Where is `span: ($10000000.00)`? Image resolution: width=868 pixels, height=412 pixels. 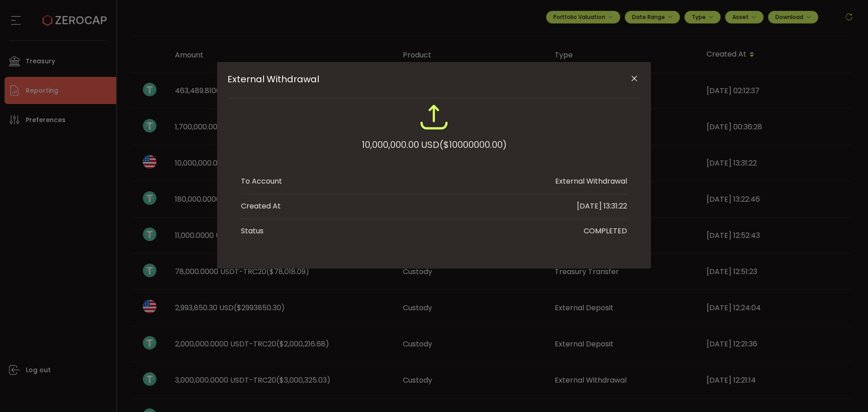 span: ($10000000.00) is located at coordinates (473, 145).